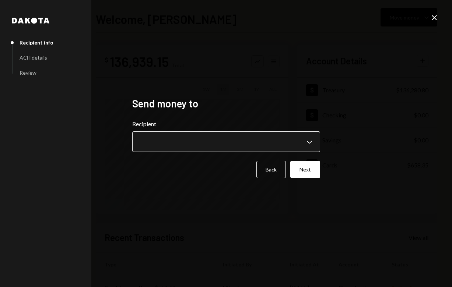  I want to click on label: Recipient, so click(226, 124).